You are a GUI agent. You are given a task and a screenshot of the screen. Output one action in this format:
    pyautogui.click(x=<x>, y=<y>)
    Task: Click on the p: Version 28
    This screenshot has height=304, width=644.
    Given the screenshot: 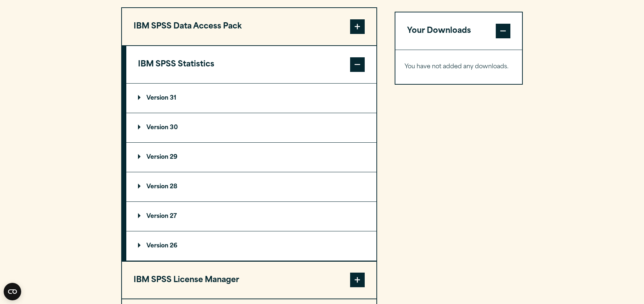 What is the action you would take?
    pyautogui.click(x=157, y=187)
    